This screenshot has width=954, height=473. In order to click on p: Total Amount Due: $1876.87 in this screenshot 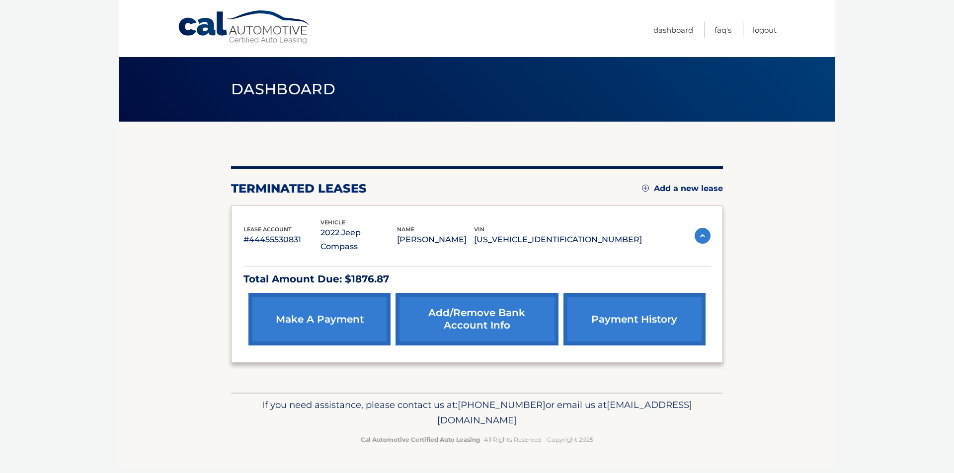, I will do `click(477, 279)`.